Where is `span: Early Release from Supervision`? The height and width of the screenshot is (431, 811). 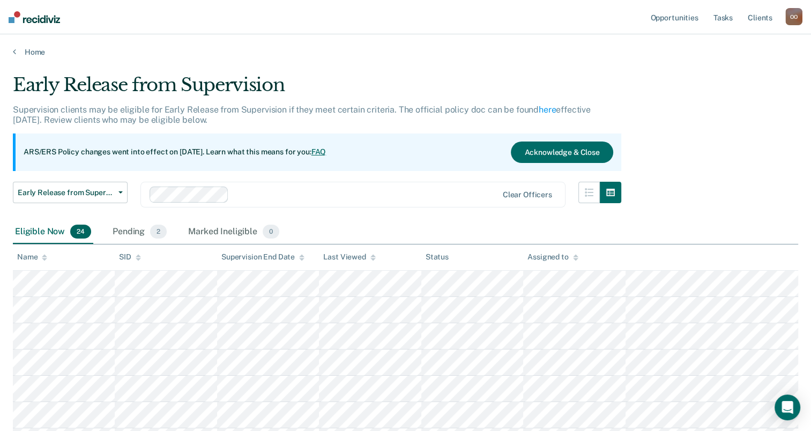
span: Early Release from Supervision is located at coordinates (66, 192).